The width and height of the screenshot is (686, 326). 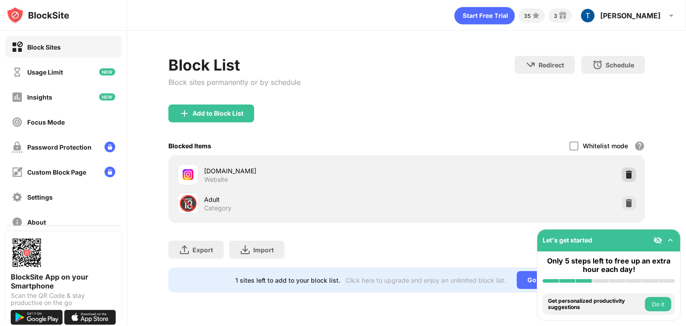 What do you see at coordinates (547, 280) in the screenshot?
I see `div: Go Unlimited` at bounding box center [547, 280].